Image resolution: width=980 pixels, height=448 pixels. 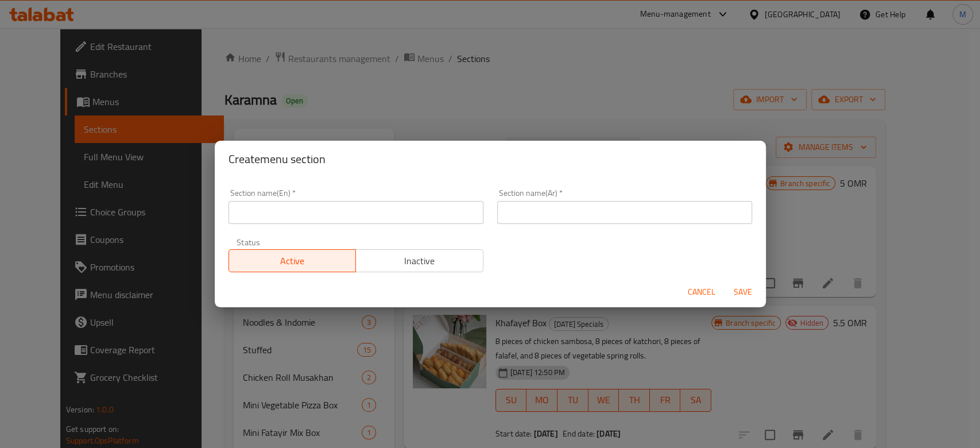 I want to click on input: Please enter section name(en), so click(x=356, y=212).